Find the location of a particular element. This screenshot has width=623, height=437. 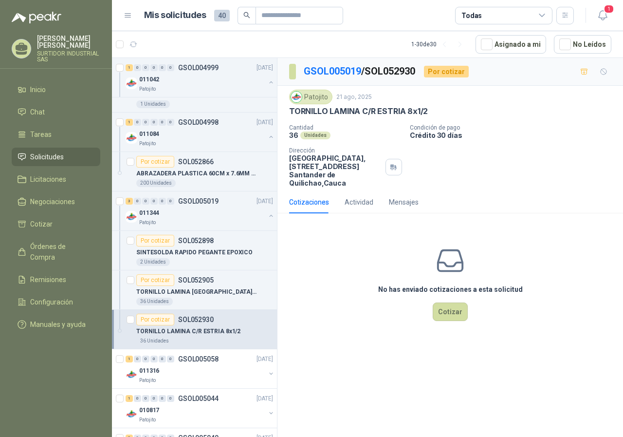

a: Órdenes de Compra is located at coordinates (56, 252).